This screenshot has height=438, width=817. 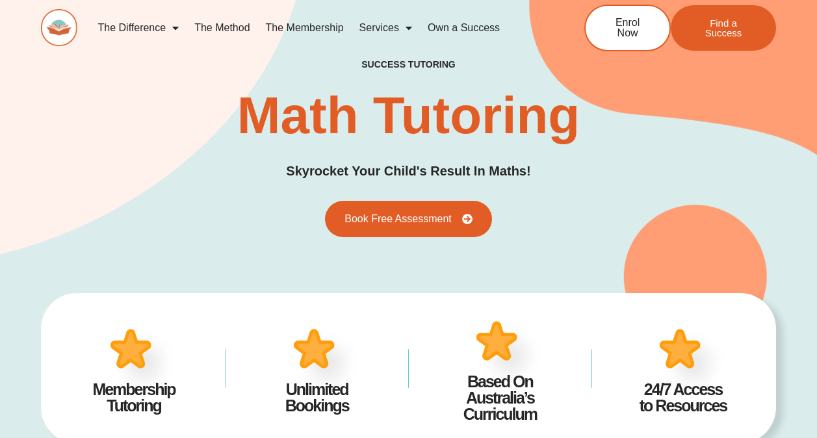 What do you see at coordinates (723, 28) in the screenshot?
I see `span: Find a Success` at bounding box center [723, 28].